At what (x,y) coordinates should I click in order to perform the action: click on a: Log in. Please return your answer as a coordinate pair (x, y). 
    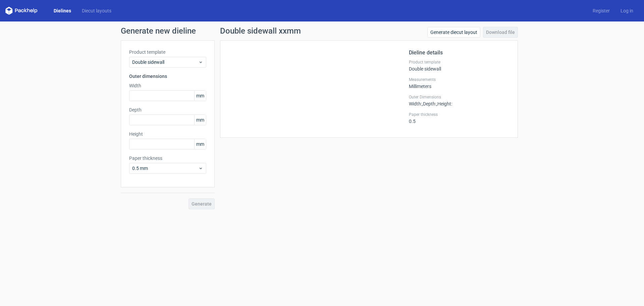
    Looking at the image, I should click on (627, 11).